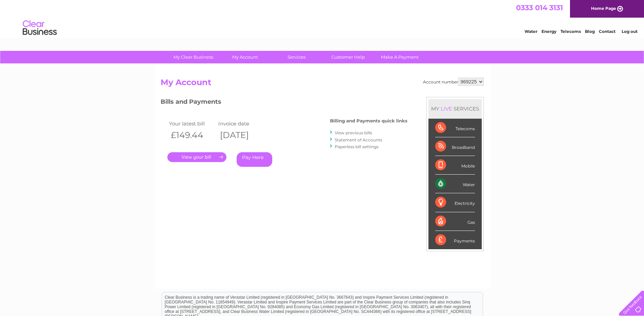  What do you see at coordinates (369, 121) in the screenshot?
I see `h4: Billing and Payments quick links` at bounding box center [369, 121].